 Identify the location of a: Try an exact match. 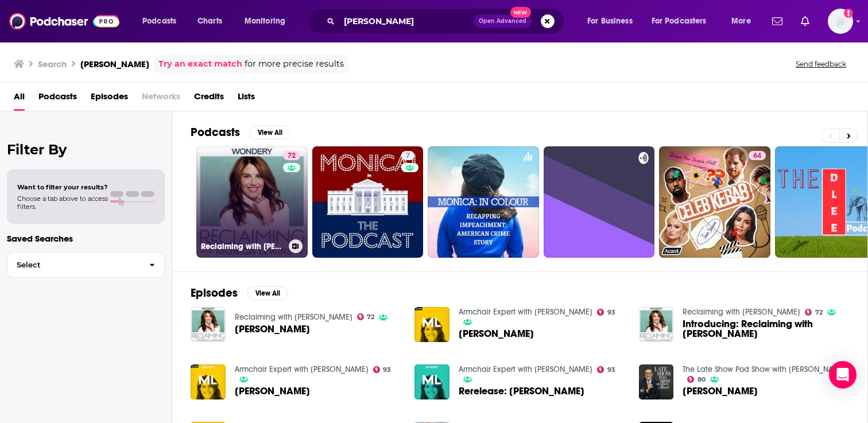
(200, 64).